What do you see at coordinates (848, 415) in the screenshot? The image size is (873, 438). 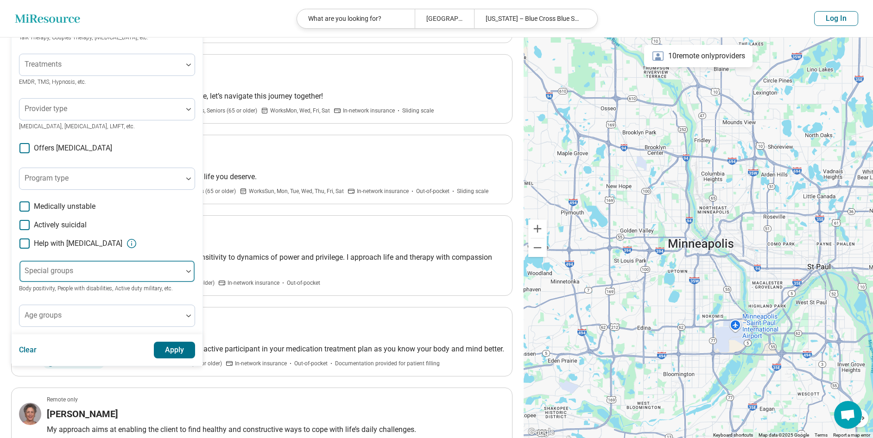 I see `div: Open chat` at bounding box center [848, 415].